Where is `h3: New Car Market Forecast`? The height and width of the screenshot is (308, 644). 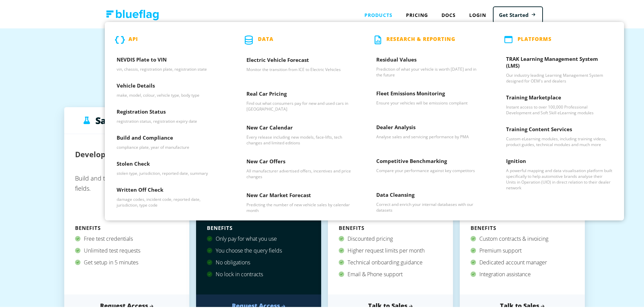
h3: New Car Market Forecast is located at coordinates (299, 195).